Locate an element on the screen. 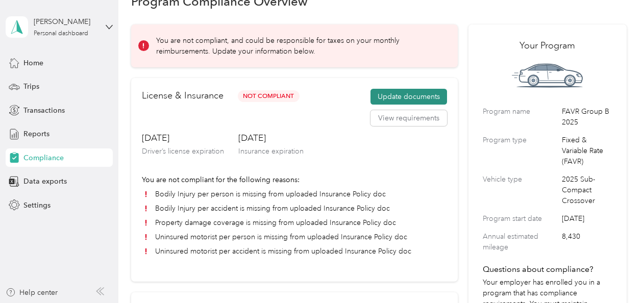 The width and height of the screenshot is (644, 303). button: Update documents is located at coordinates (409, 97).